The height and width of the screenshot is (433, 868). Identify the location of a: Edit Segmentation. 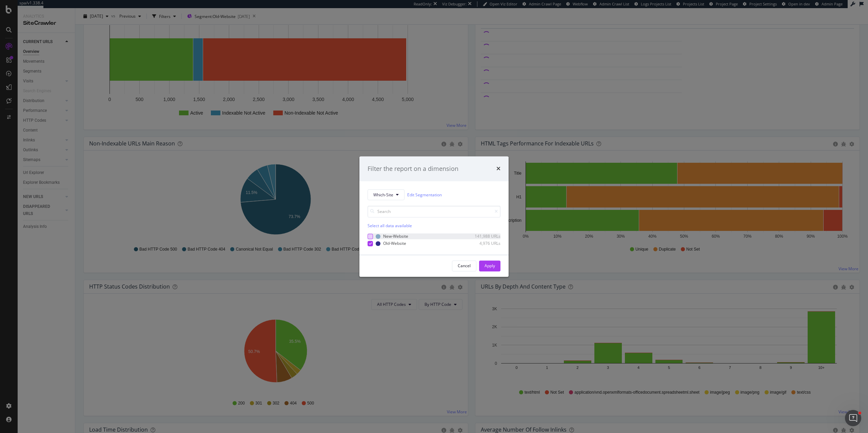
(424, 194).